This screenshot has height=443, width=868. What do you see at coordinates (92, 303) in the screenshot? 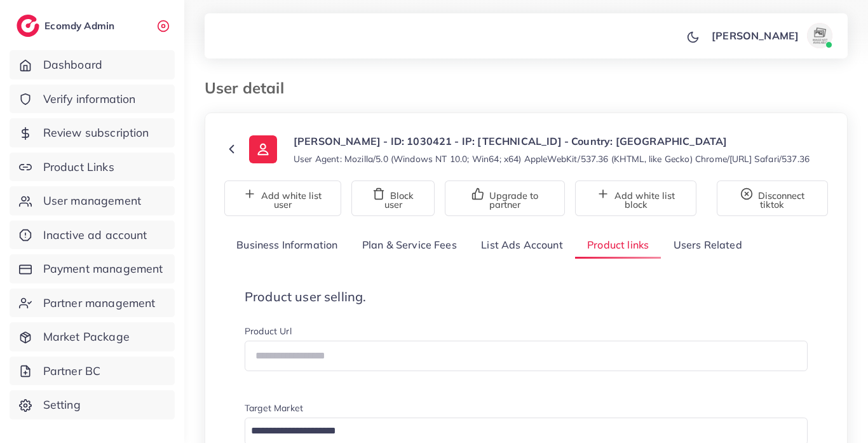
I see `a: Partner management` at bounding box center [92, 303].